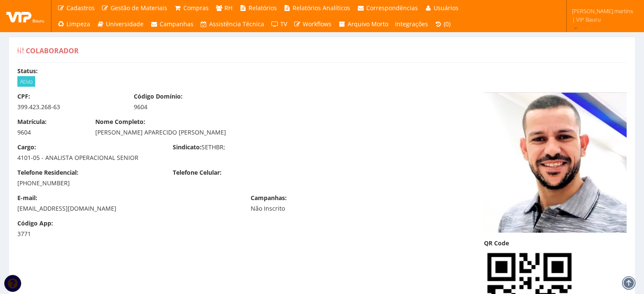  What do you see at coordinates (35, 223) in the screenshot?
I see `label: Código App:` at bounding box center [35, 223].